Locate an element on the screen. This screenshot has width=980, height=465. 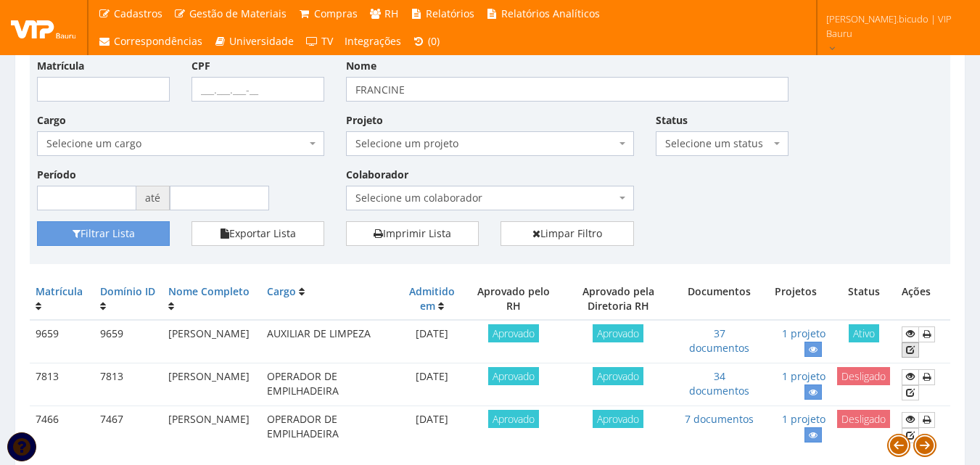
span: RH is located at coordinates (391, 13).